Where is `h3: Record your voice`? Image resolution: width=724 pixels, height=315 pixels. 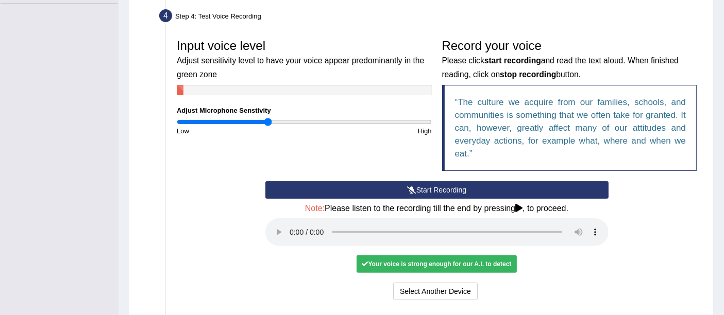
h3: Record your voice is located at coordinates (569, 59).